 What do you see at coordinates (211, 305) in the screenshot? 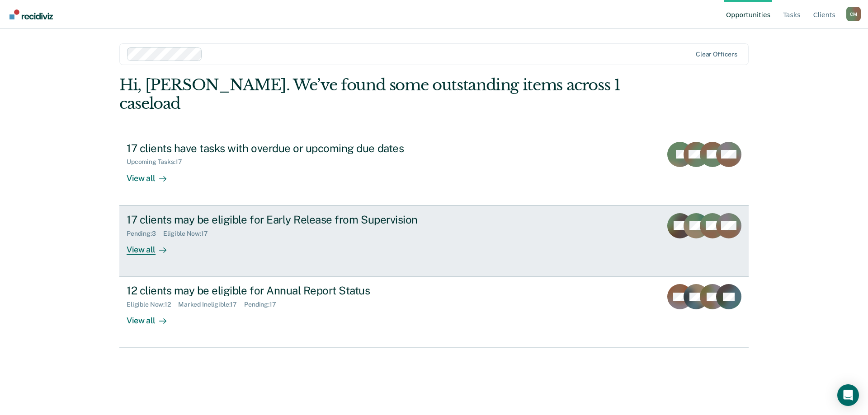
I see `div: Marked Ineligible : 17` at bounding box center [211, 305].